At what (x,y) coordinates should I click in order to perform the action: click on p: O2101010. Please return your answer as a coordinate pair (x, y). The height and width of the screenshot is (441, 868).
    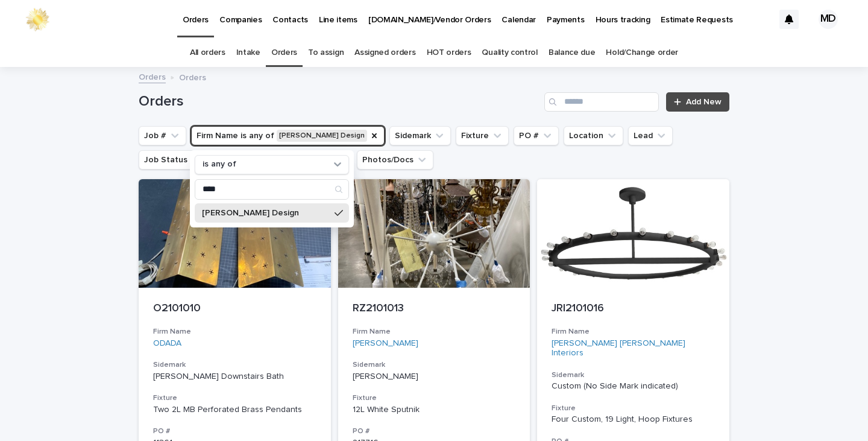
    Looking at the image, I should click on (234, 309).